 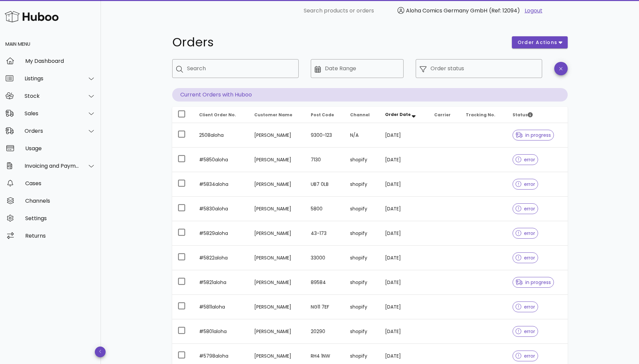 What do you see at coordinates (398, 114) in the screenshot?
I see `span: Order Date` at bounding box center [398, 114].